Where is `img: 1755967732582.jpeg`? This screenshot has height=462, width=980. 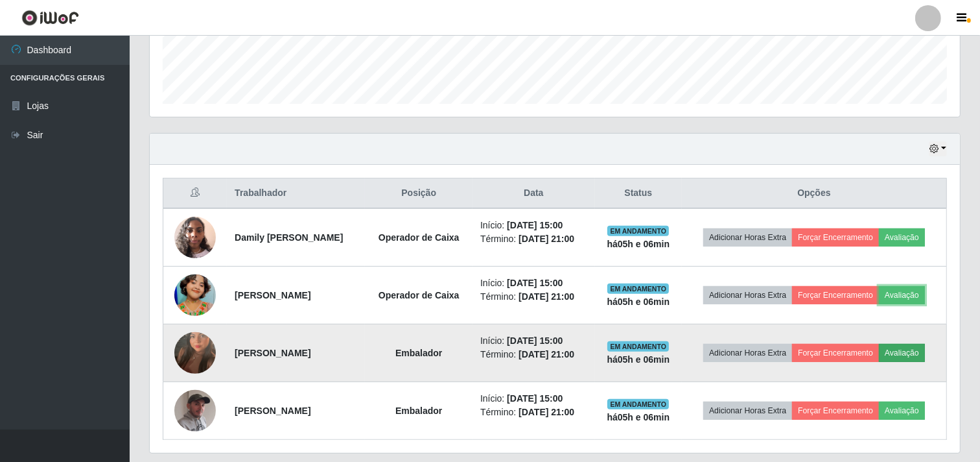 img: 1755967732582.jpeg is located at coordinates (195, 353).